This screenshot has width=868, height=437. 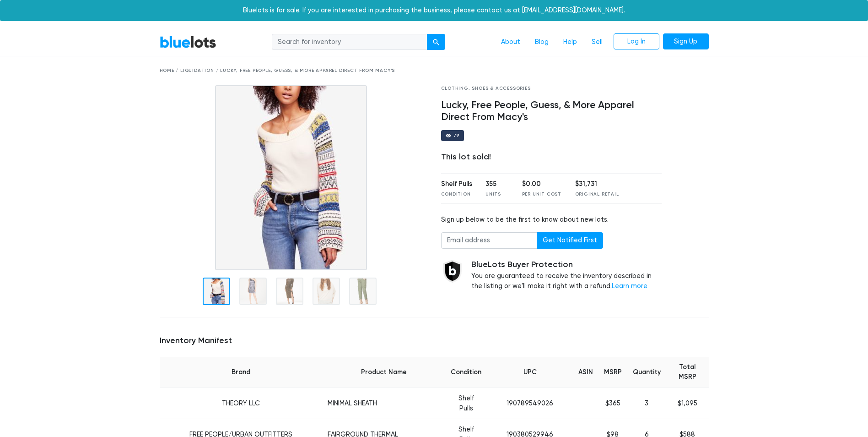 What do you see at coordinates (453, 271) in the screenshot?
I see `img: buyer_protection_shield-3b65640a83011c7d3ede35a8e5a80bfdfaa6a97447f0071c1475b91a4b0b3d01.png` at bounding box center [453, 271].